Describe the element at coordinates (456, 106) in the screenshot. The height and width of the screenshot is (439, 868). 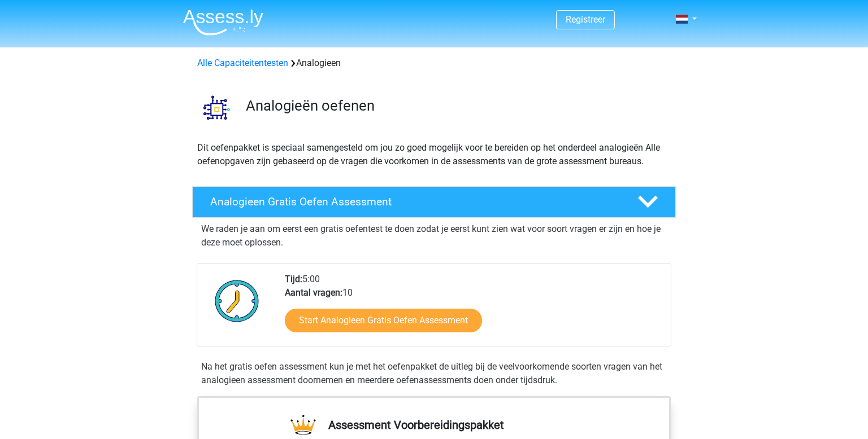
I see `h3: Analogieën oefenen` at that location.